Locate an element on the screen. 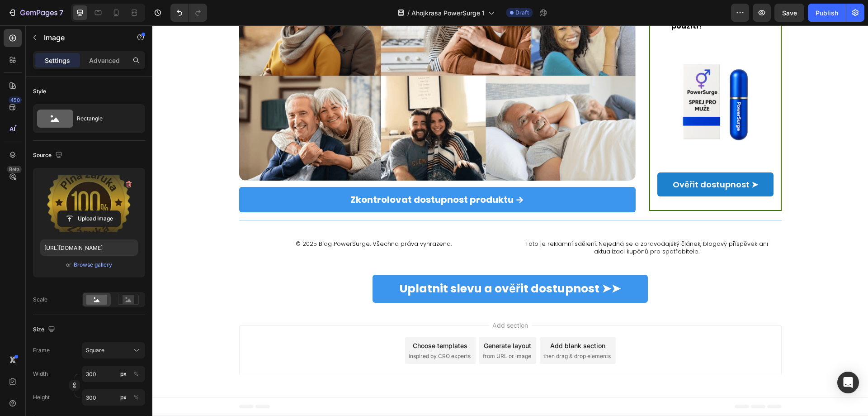 This screenshot has height=416, width=868. label: Height is located at coordinates (41, 397).